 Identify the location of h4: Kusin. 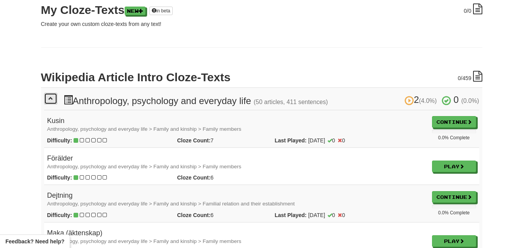
(236, 125).